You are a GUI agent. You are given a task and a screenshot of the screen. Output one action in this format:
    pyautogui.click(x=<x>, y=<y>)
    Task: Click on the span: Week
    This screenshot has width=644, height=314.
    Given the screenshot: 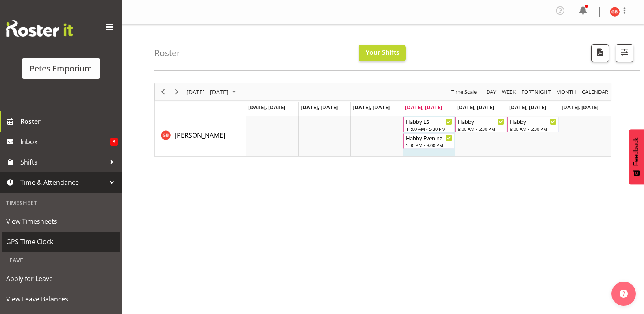 What is the action you would take?
    pyautogui.click(x=509, y=92)
    